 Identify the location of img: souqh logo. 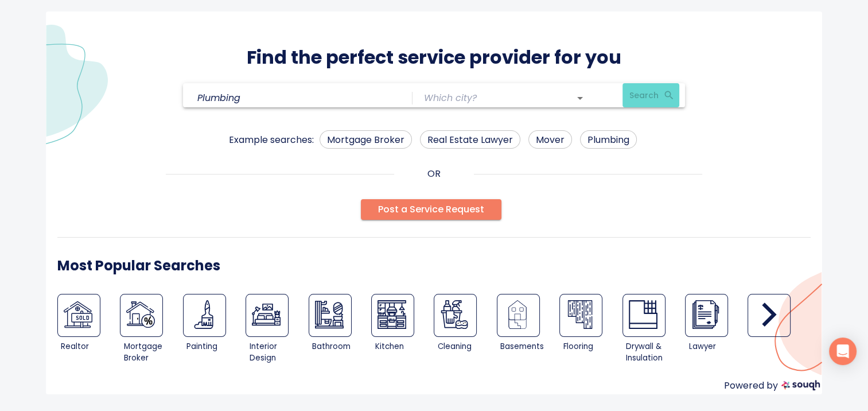
(800, 385).